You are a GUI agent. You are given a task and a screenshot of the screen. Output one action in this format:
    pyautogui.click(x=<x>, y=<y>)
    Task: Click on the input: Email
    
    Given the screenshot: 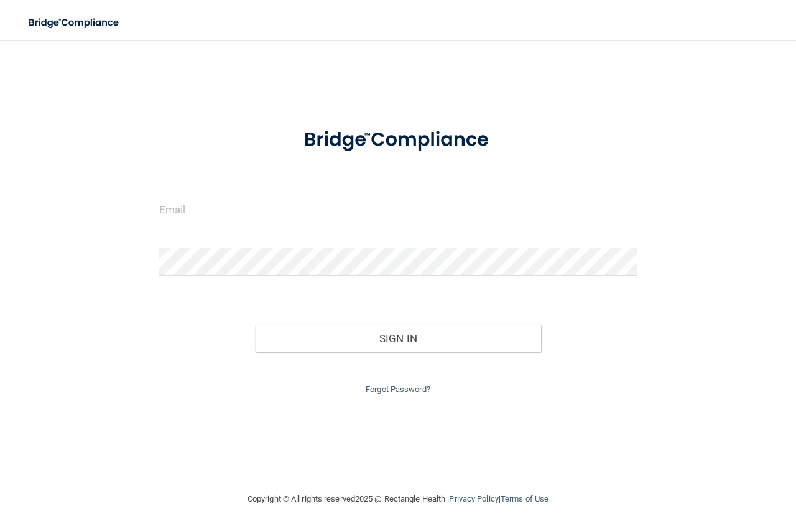 What is the action you would take?
    pyautogui.click(x=398, y=209)
    